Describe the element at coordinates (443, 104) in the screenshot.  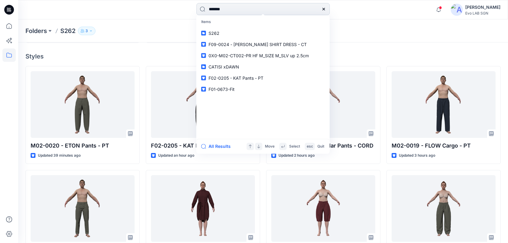
I see `a: M02-0019 - FLOW Cargo - PT` at that location.